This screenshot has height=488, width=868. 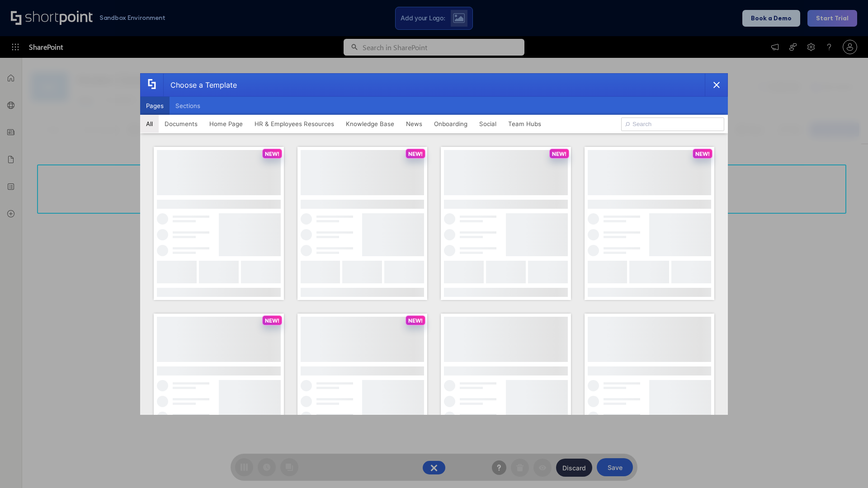 What do you see at coordinates (673, 124) in the screenshot?
I see `input: Search` at bounding box center [673, 124].